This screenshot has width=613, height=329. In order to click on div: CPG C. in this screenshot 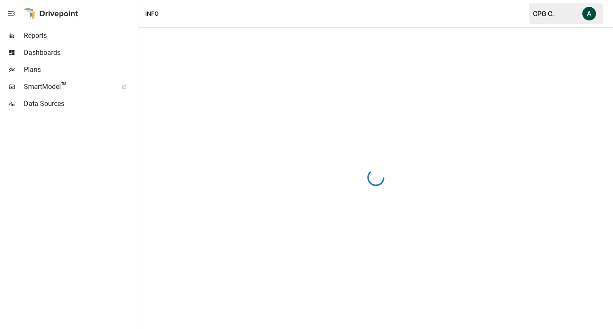, I will do `click(555, 14)`.